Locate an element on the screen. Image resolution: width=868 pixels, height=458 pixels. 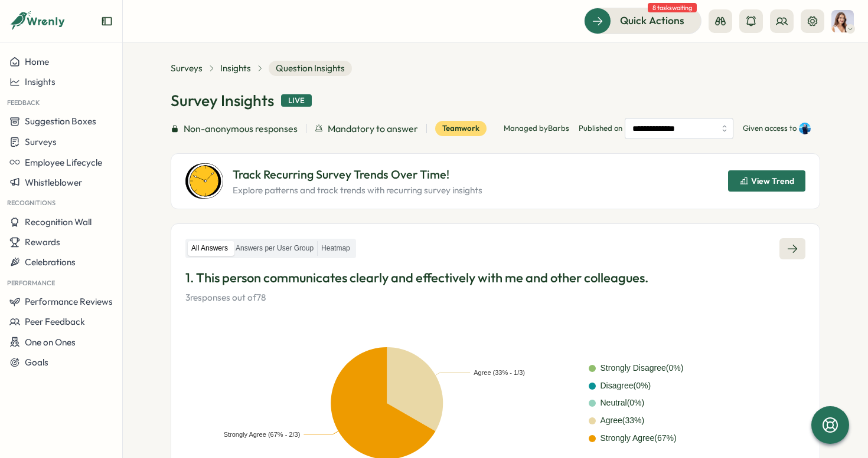
span: Whistleblower is located at coordinates (53, 183).